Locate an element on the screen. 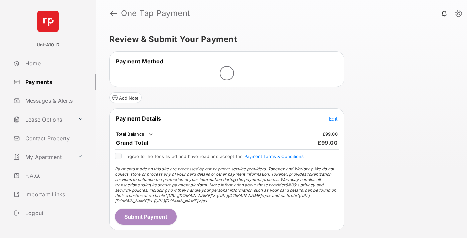 The height and width of the screenshot is (238, 467). h5: Review & Submit Your Payment is located at coordinates (279, 39).